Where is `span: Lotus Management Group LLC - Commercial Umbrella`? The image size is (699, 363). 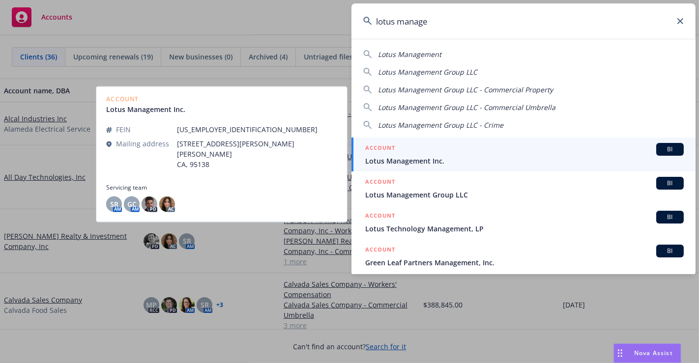 span: Lotus Management Group LLC - Commercial Umbrella is located at coordinates (466, 107).